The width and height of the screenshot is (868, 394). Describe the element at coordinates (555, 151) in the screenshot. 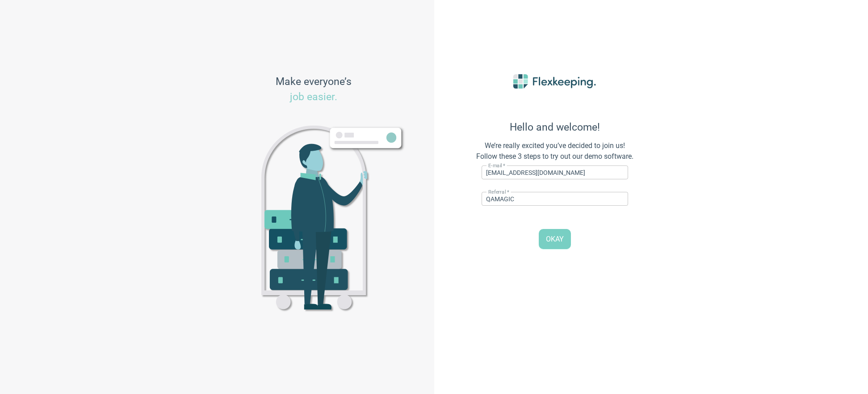

I see `span: We’re really excited you’ve decided to join us! Follow these 3 steps to try out our demo software.` at that location.